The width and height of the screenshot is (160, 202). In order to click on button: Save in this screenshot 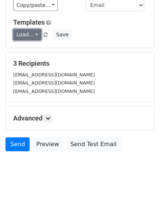, I will do `click(62, 34)`.